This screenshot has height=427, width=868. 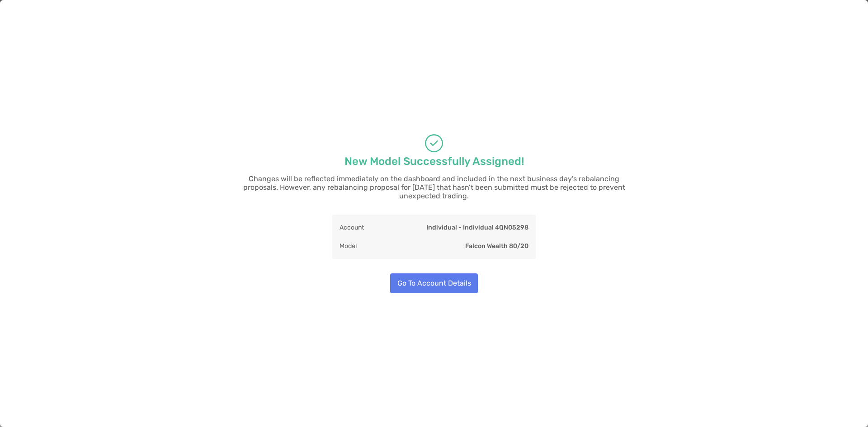 I want to click on p: Individual - Individual 4QN05298, so click(x=477, y=228).